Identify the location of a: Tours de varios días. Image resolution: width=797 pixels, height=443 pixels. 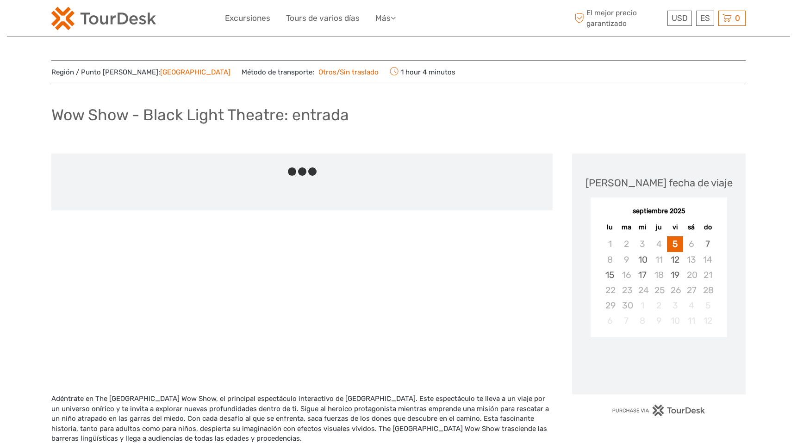
(323, 18).